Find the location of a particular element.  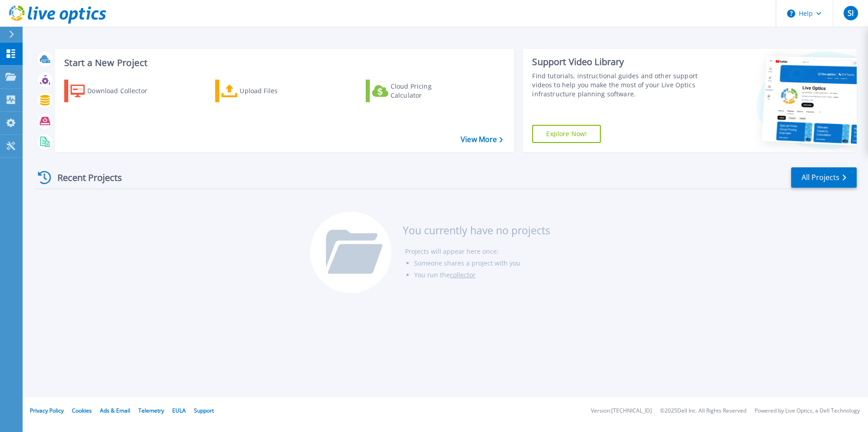

a: Download Collector is located at coordinates (115, 91).